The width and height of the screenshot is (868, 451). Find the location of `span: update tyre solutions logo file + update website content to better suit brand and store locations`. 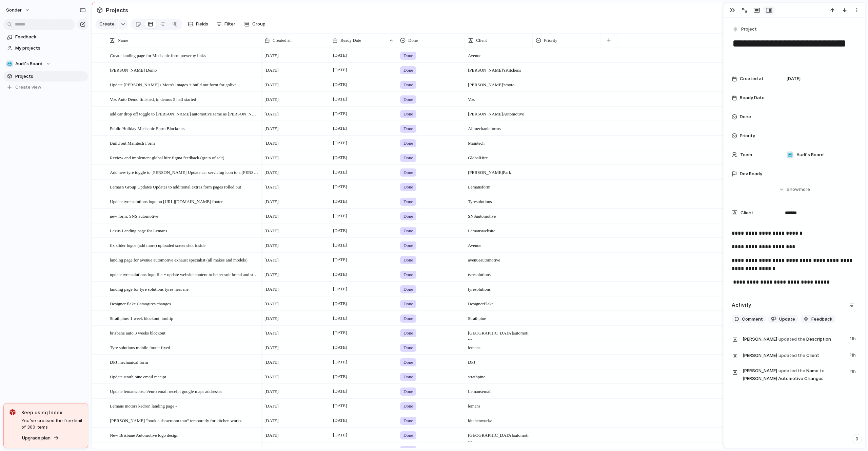

span: update tyre solutions logo file + update website content to better suit brand and store locations is located at coordinates (184, 274).